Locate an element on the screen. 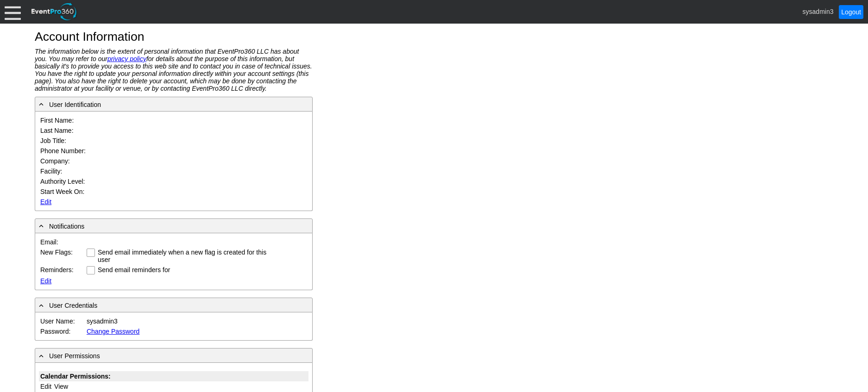 The image size is (868, 392). td: Last Name: is located at coordinates (67, 130).